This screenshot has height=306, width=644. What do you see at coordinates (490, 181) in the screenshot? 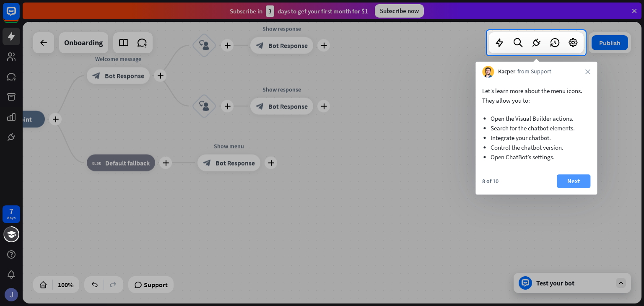
I see `div: 8 of 10` at bounding box center [490, 181].